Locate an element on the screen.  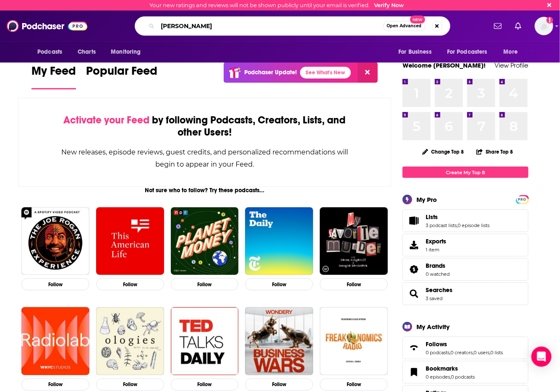
a: Ologies with Alie Ward is located at coordinates (130, 341).